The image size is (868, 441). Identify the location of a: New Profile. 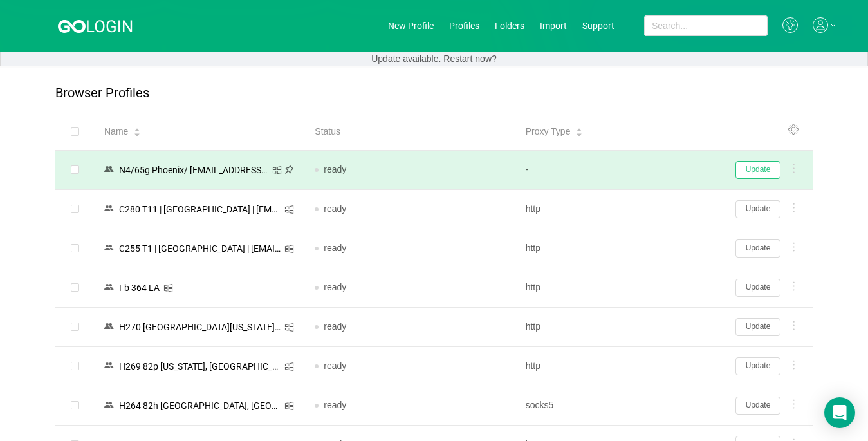
(411, 25).